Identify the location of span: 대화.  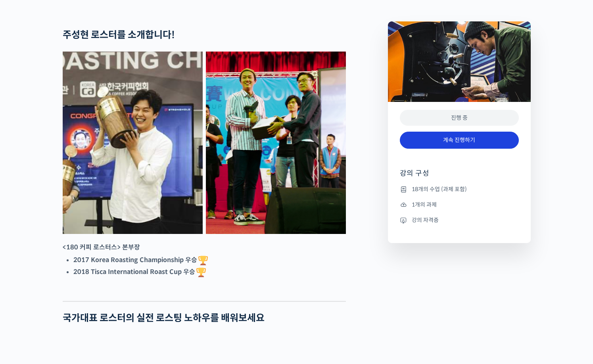
(77, 267).